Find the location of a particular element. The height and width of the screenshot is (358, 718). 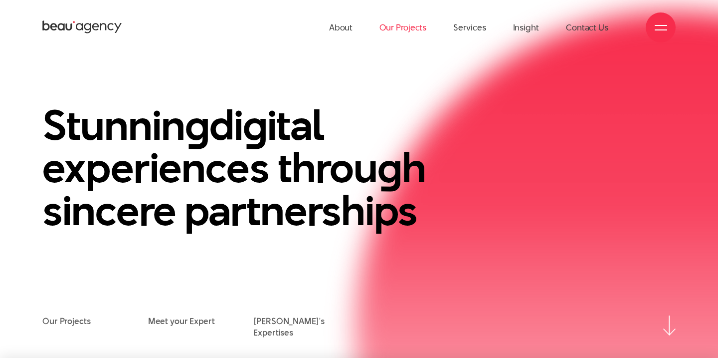

a: Meet your Expert is located at coordinates (182, 321).